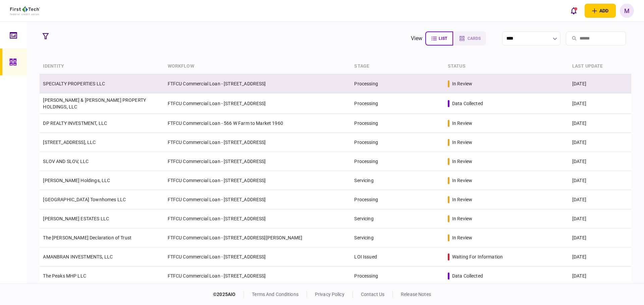 This screenshot has height=305, width=644. Describe the element at coordinates (506, 66) in the screenshot. I see `th: status` at that location.